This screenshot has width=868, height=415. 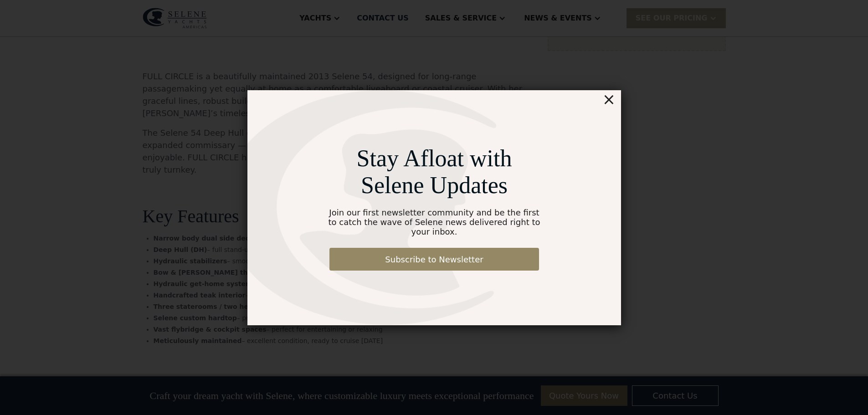 I want to click on div: Stay Afloat with Selene Updates, so click(x=434, y=172).